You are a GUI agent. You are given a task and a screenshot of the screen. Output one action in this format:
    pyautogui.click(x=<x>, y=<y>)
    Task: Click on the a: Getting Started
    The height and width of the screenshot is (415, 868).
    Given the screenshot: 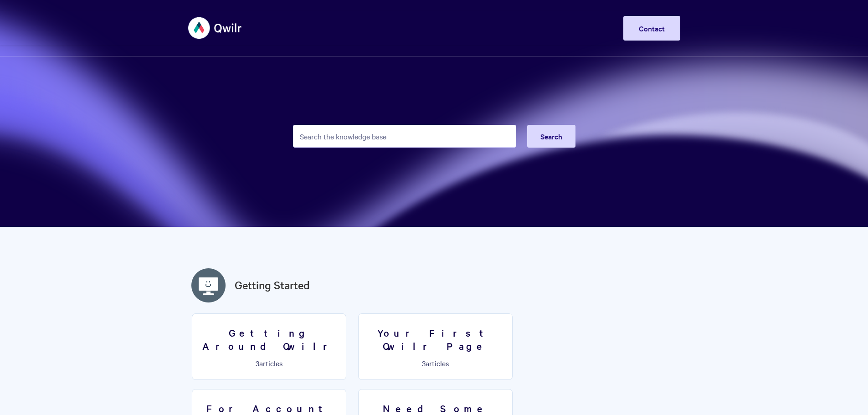 What is the action you would take?
    pyautogui.click(x=272, y=285)
    